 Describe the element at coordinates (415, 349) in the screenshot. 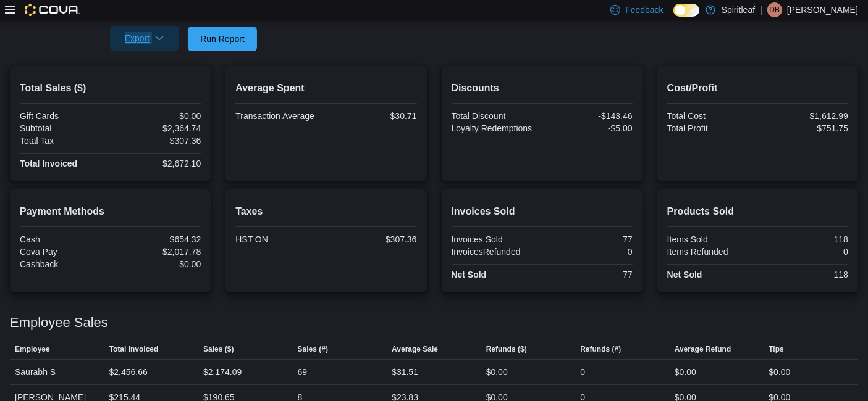

I see `span: Average Sale` at that location.